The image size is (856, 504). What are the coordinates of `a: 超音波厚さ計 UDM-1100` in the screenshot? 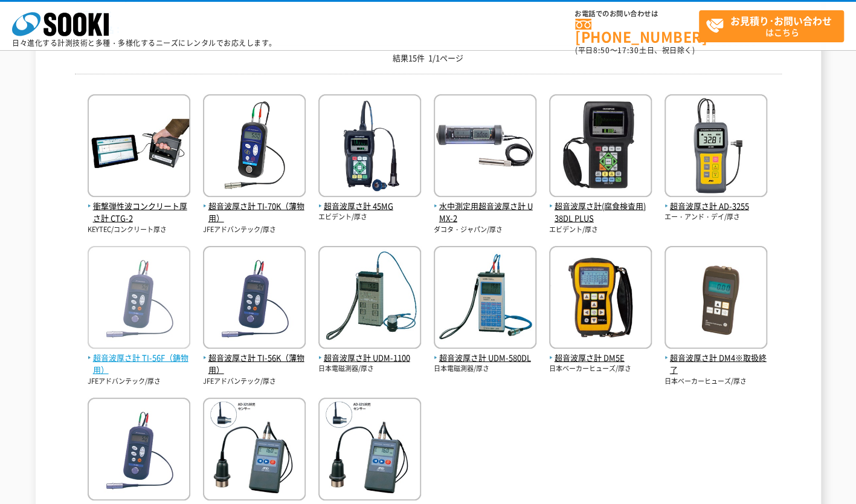 It's located at (370, 351).